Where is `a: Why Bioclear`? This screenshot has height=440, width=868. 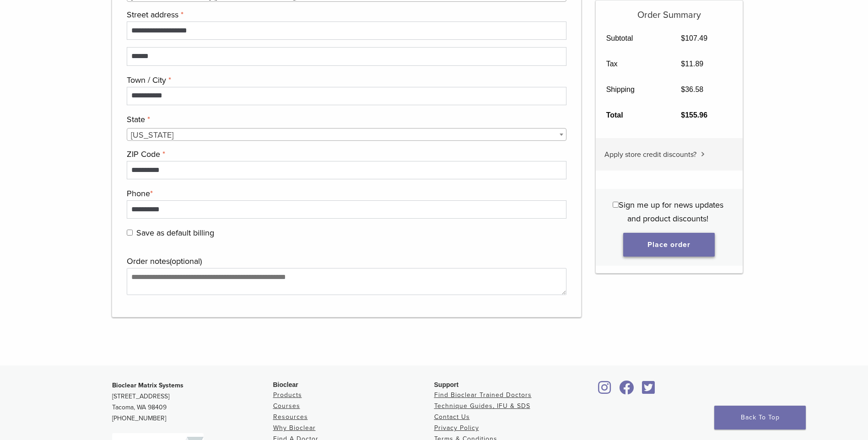
a: Why Bioclear is located at coordinates (294, 428).